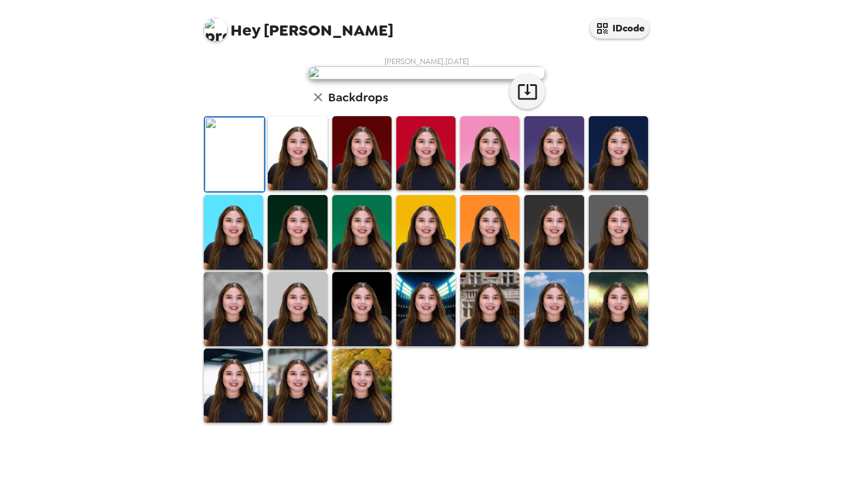 This screenshot has height=486, width=853. What do you see at coordinates (235, 154) in the screenshot?
I see `img: Original` at bounding box center [235, 154].